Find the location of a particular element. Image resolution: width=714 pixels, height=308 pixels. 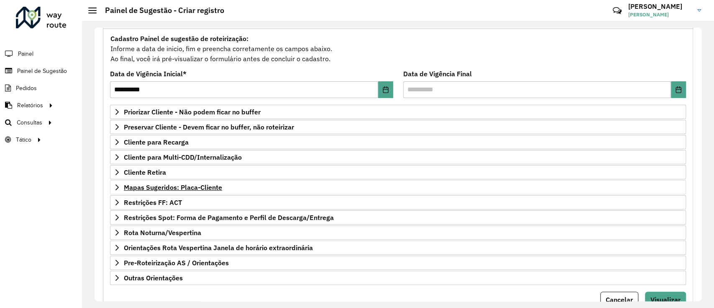

a: Mapas Sugeridos: Placa-Cliente is located at coordinates (398, 187).